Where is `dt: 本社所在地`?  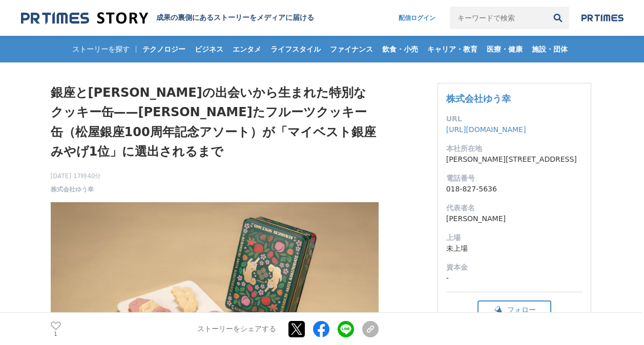
dt: 本社所在地 is located at coordinates (515, 148).